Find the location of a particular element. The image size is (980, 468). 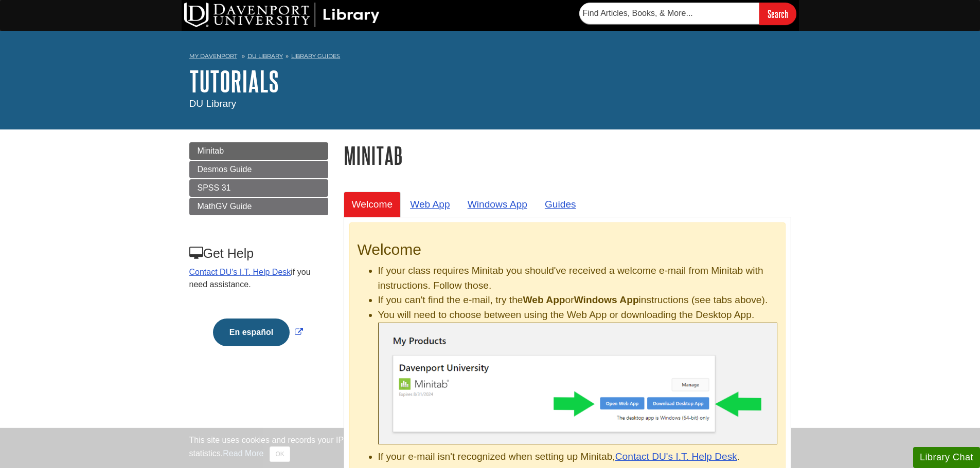

a: My Davenport is located at coordinates (213, 56).